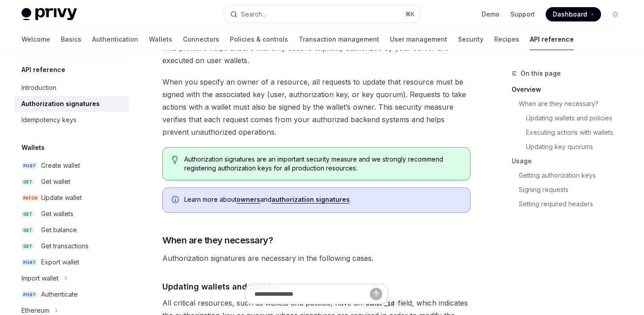 The image size is (644, 315). Describe the element at coordinates (570, 133) in the screenshot. I see `a: Executing actions with wallets` at that location.